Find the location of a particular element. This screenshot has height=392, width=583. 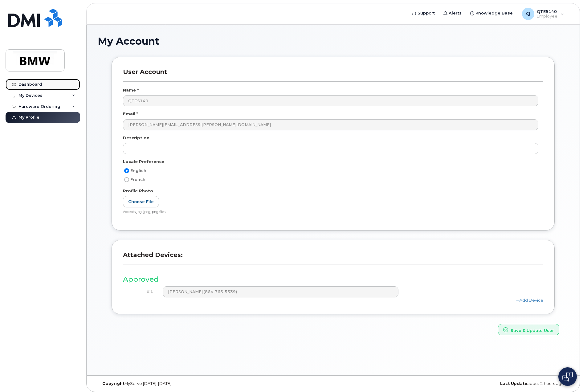

label: Profile Photo is located at coordinates (138, 191).